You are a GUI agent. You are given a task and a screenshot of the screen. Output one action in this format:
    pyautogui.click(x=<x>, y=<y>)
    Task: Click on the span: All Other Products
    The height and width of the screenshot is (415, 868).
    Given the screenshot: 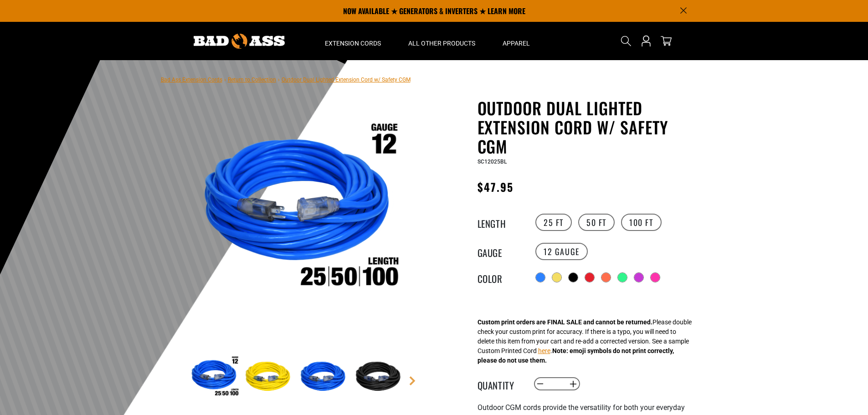 What is the action you would take?
    pyautogui.click(x=442, y=43)
    